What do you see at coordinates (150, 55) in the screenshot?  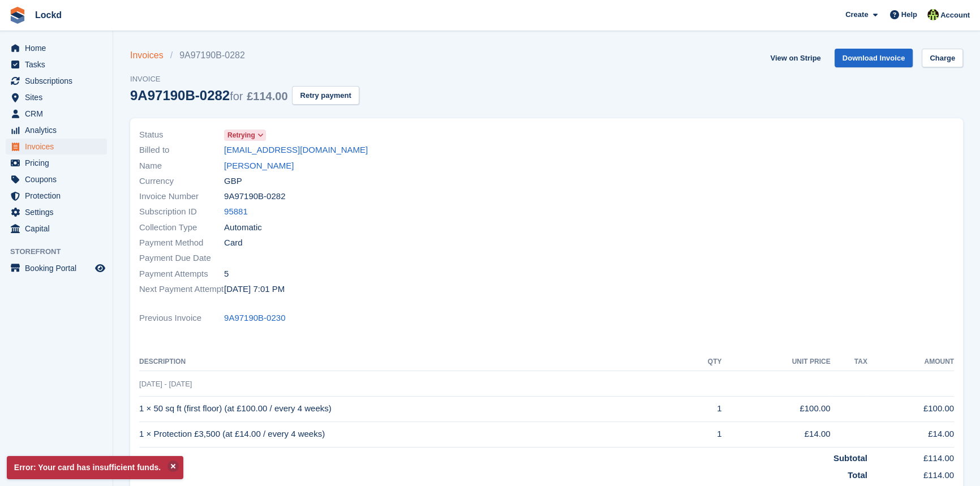 I see `a: Invoices` at bounding box center [150, 55].